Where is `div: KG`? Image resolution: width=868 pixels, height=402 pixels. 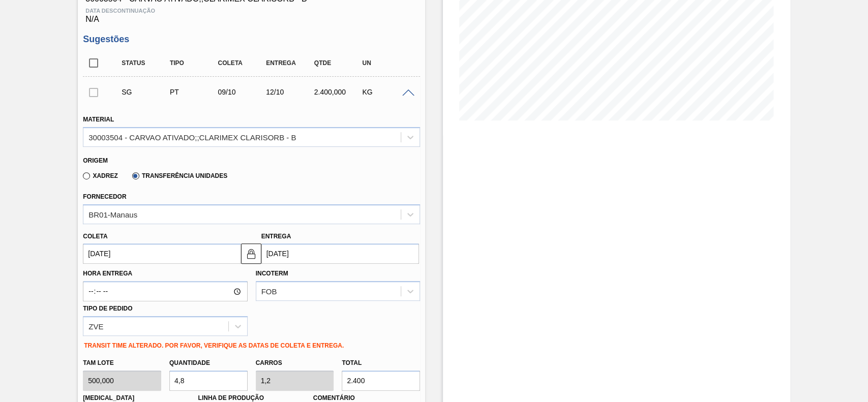
div: KG is located at coordinates (386, 92).